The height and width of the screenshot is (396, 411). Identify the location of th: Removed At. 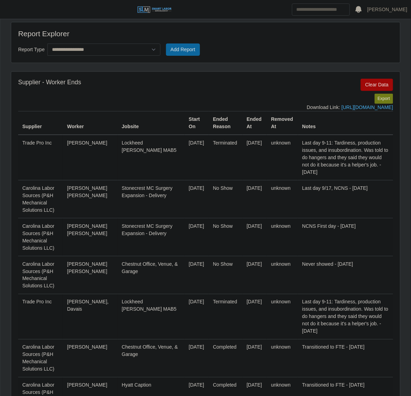
(282, 123).